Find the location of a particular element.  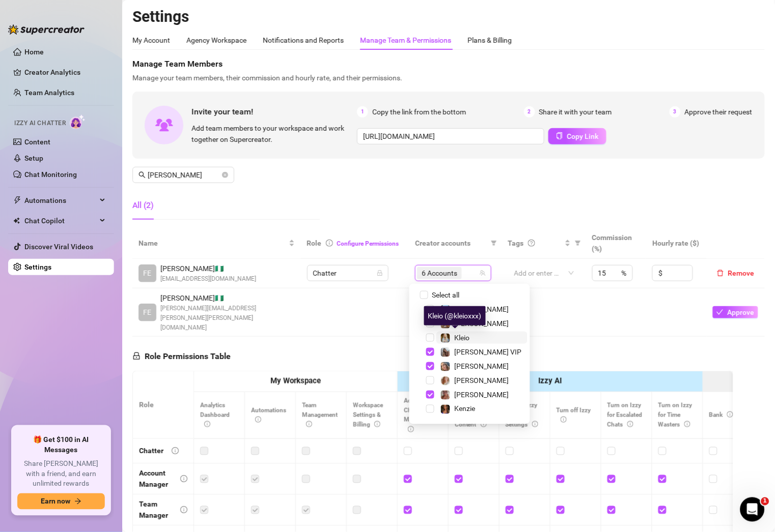

button: Approve is located at coordinates (735, 313).